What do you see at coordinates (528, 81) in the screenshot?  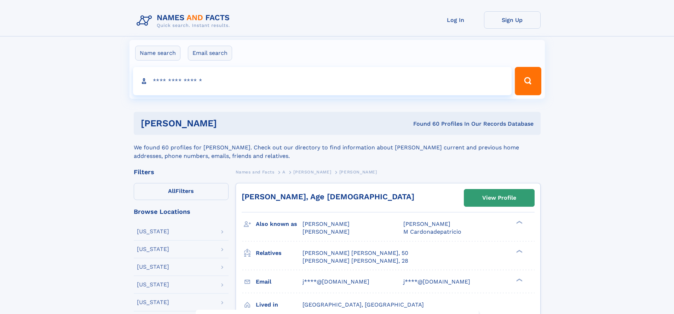 I see `button: Search Button` at bounding box center [528, 81].